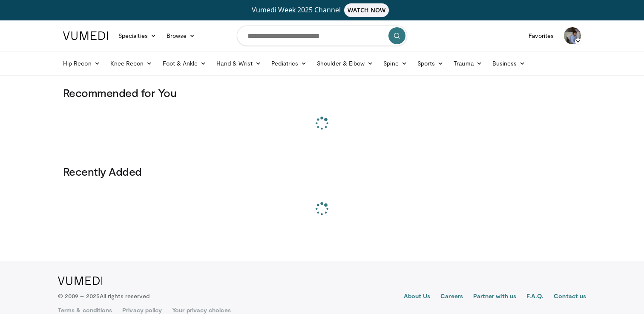 The image size is (644, 314). I want to click on a: Specialties, so click(137, 36).